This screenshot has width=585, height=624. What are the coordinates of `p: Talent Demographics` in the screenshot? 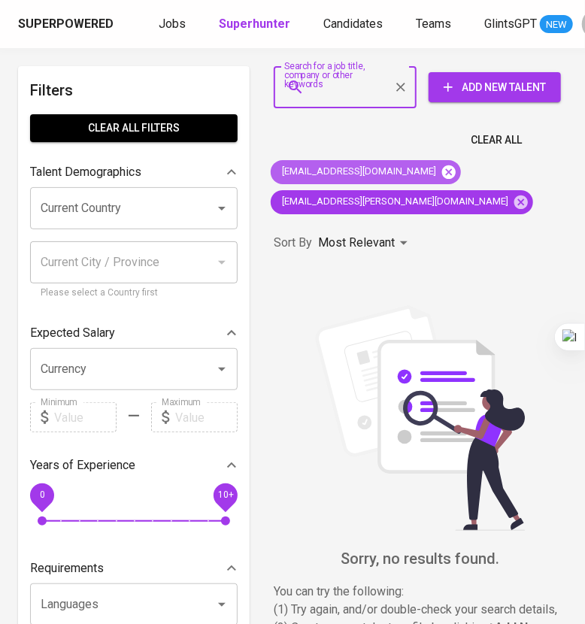 It's located at (86, 172).